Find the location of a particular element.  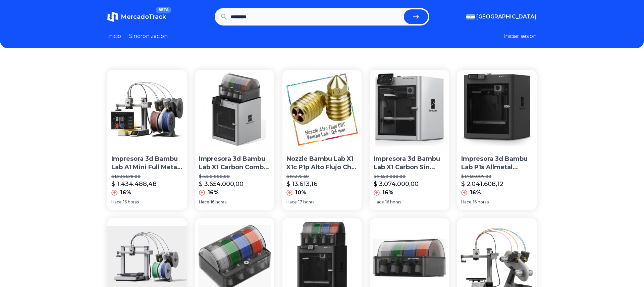

a: Impresora 3d Bambu Lab X1 Carbon Combo Ams Full - 2gtechImpresora 3d Bambu Lab X1 Carbon Combo Am... is located at coordinates (235, 140).